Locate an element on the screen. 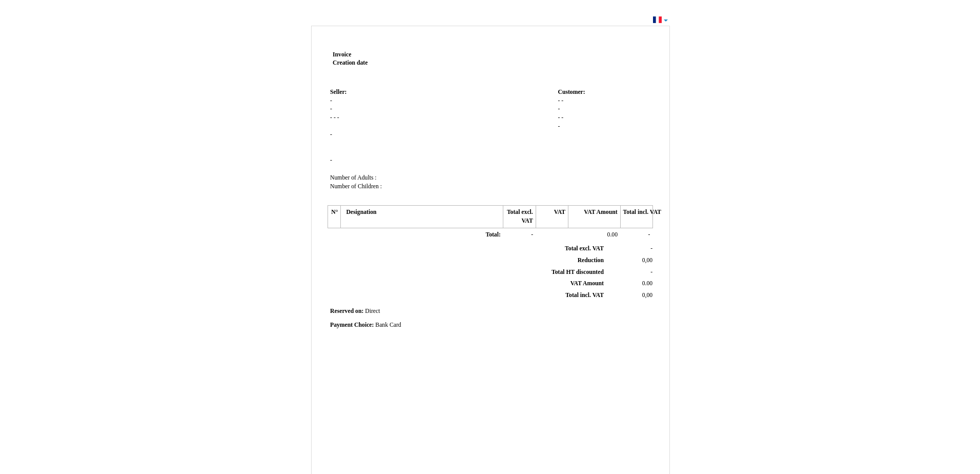  span: Total incl. VAT is located at coordinates (584, 295).